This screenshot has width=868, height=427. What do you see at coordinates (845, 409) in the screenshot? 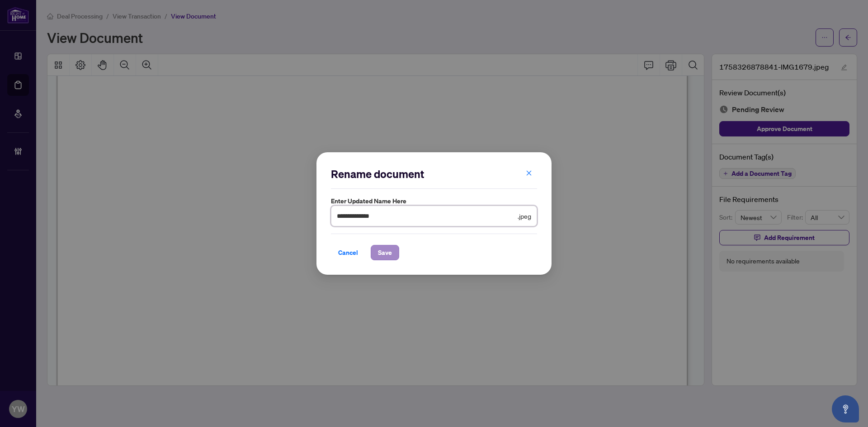
I see `button: Open asap` at bounding box center [845, 409].